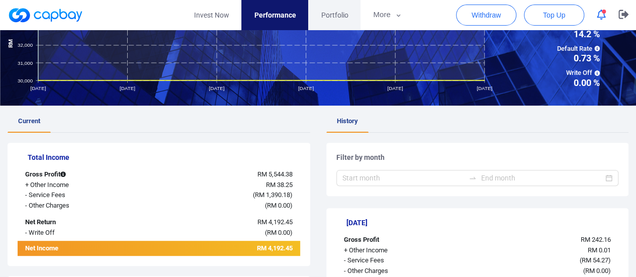 The image size is (636, 277). What do you see at coordinates (11, 43) in the screenshot?
I see `tspan: RM` at bounding box center [11, 43].